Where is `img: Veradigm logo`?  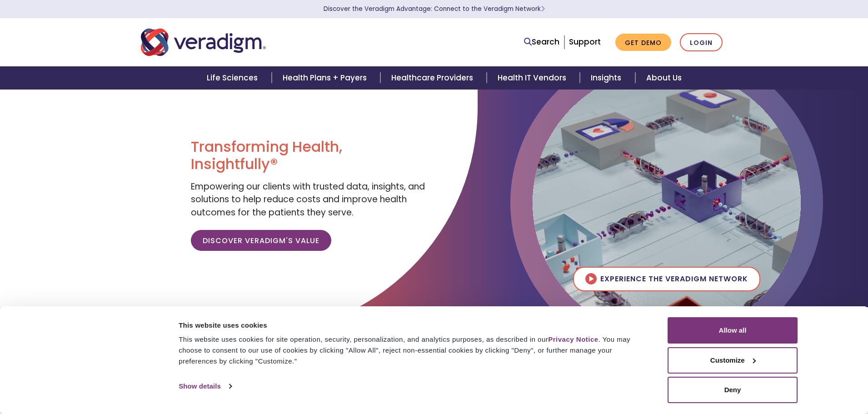 img: Veradigm logo is located at coordinates (203, 42).